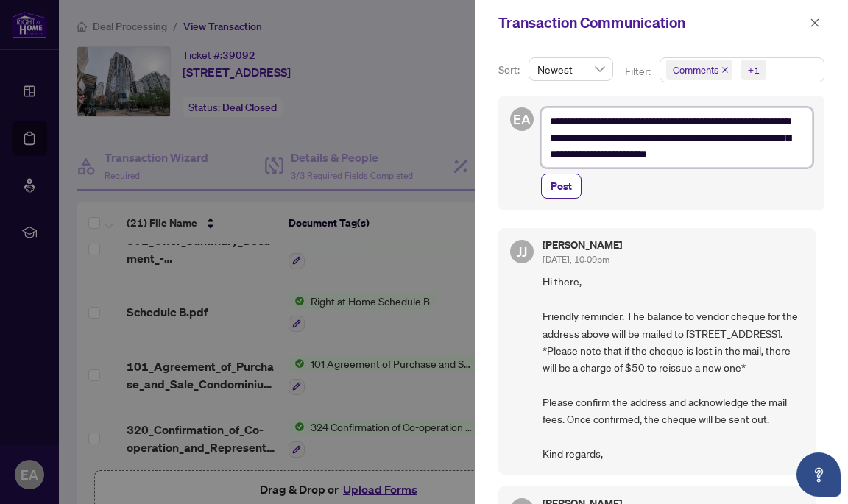  Describe the element at coordinates (753, 70) in the screenshot. I see `div: +1` at that location.